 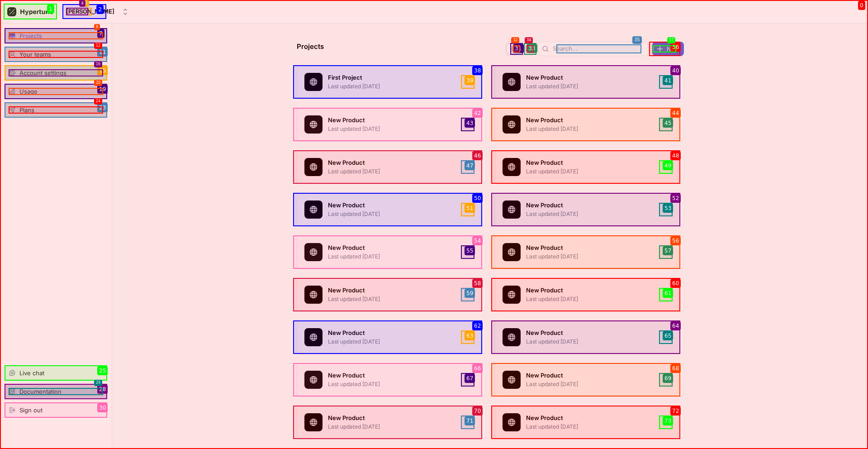 What do you see at coordinates (55, 392) in the screenshot?
I see `a: Documentation` at bounding box center [55, 392].